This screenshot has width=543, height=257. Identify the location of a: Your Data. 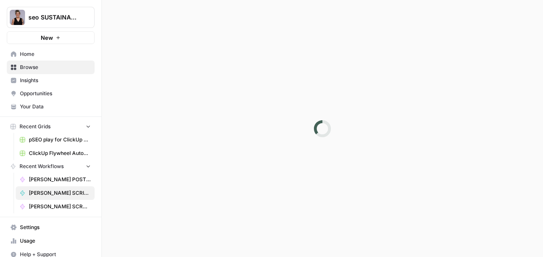
(50, 107).